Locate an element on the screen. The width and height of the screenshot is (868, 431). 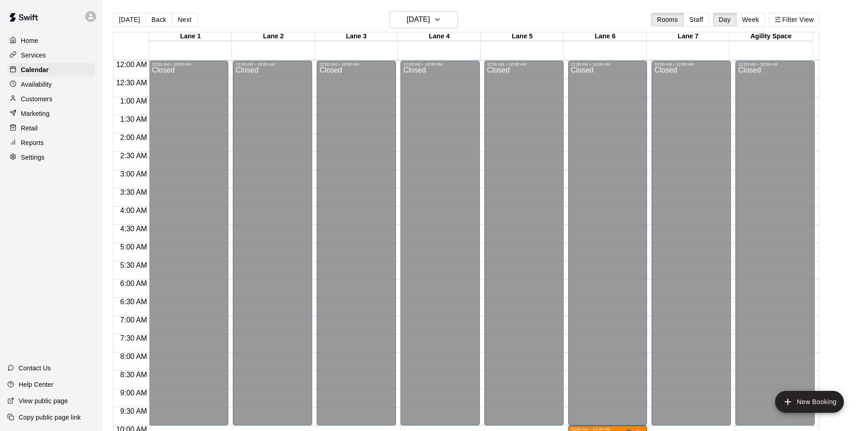
span: 7:00 AM is located at coordinates (134, 319).